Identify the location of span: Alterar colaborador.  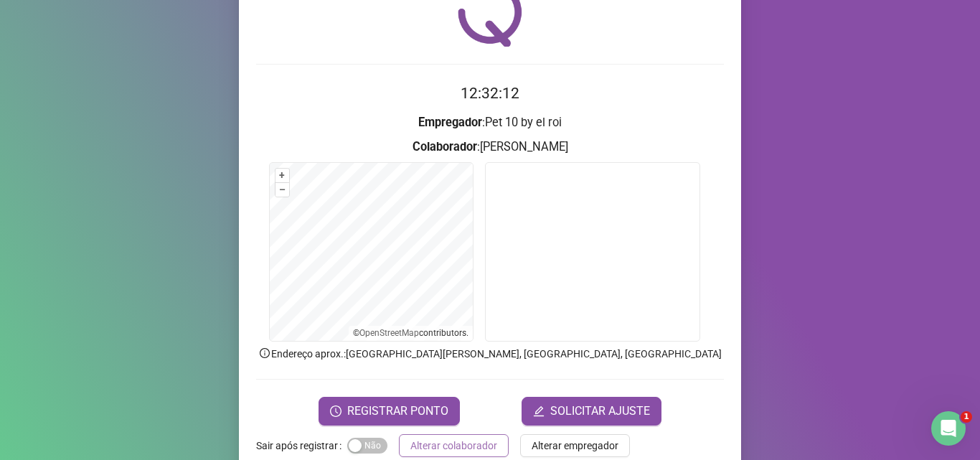
(453, 446).